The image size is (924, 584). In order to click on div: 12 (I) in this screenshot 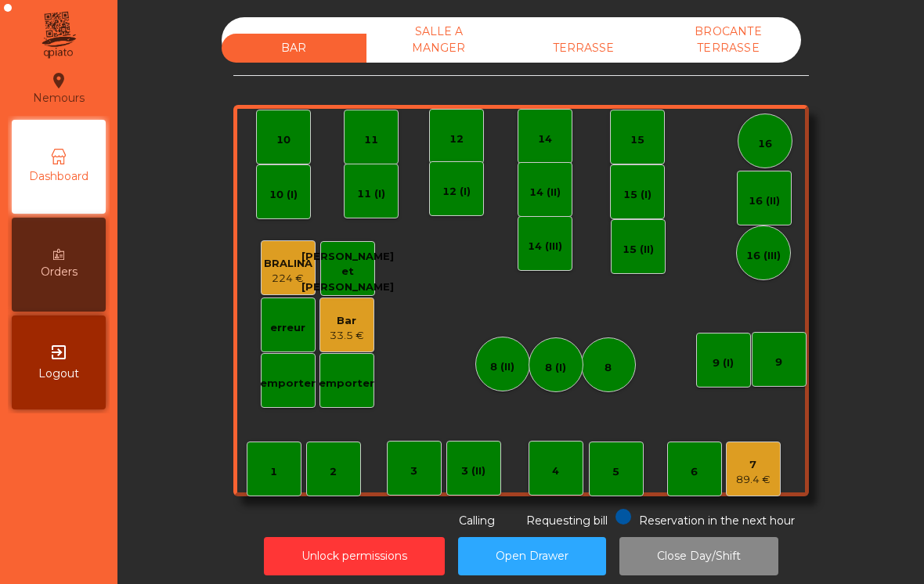, I will do `click(457, 192)`.